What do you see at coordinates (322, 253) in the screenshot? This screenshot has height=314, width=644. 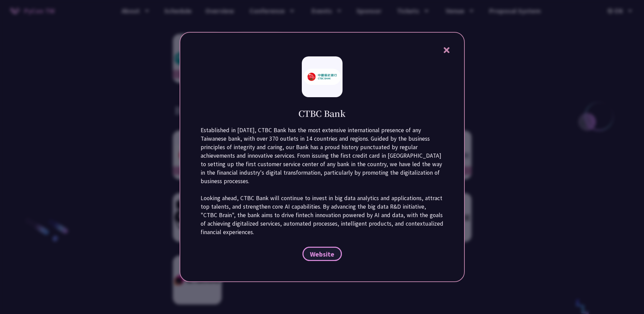 I see `a: Website` at bounding box center [322, 253].